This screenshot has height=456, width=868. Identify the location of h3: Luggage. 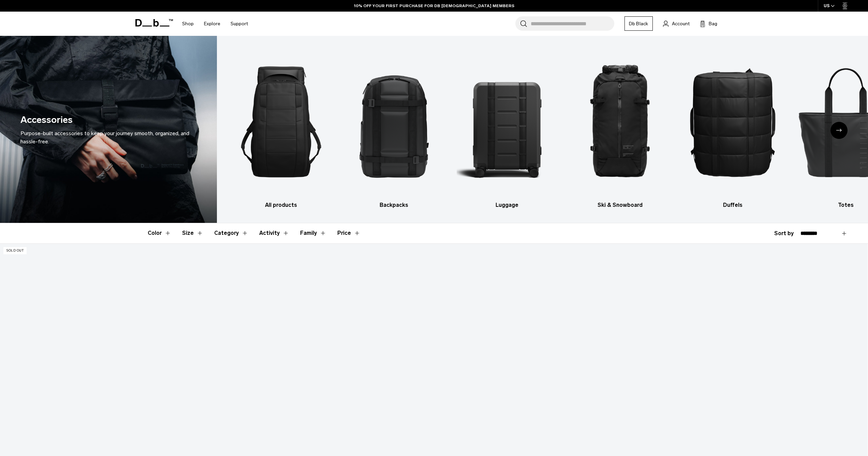
(508, 205).